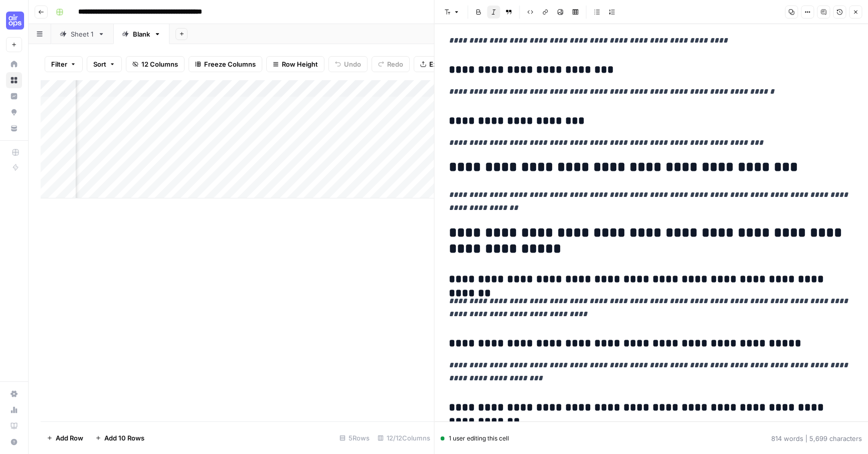 The width and height of the screenshot is (868, 454). Describe the element at coordinates (100, 64) in the screenshot. I see `span: Sort` at that location.